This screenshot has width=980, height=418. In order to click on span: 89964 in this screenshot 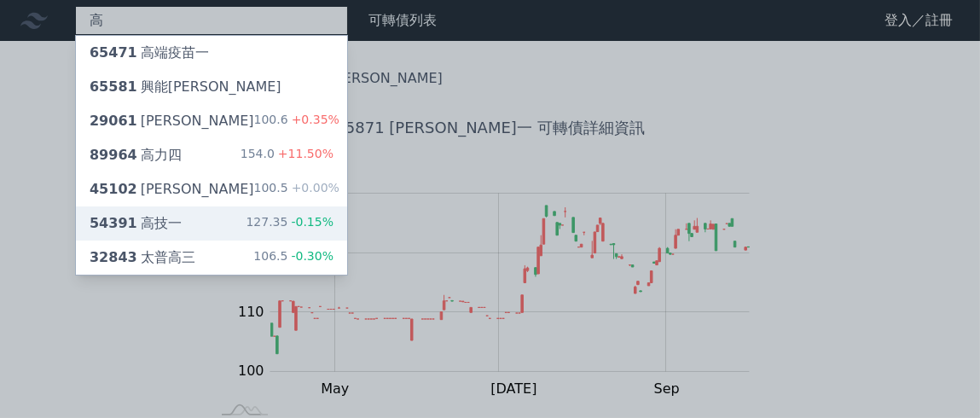, I will do `click(114, 154)`.